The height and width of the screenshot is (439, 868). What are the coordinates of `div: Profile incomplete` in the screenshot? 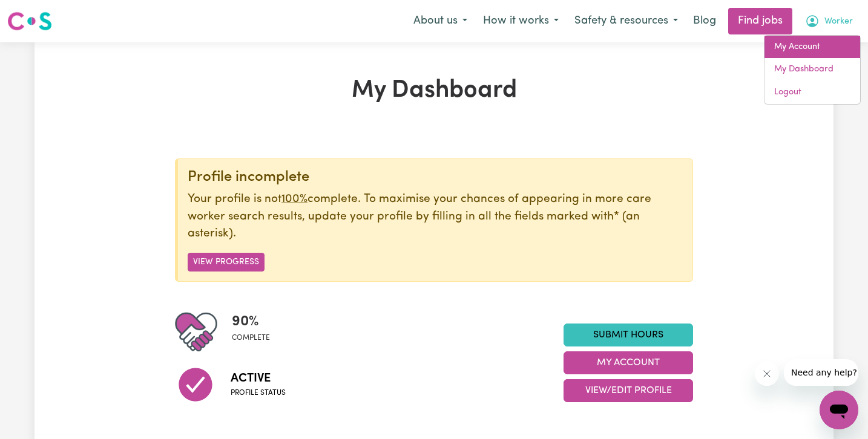 It's located at (435, 177).